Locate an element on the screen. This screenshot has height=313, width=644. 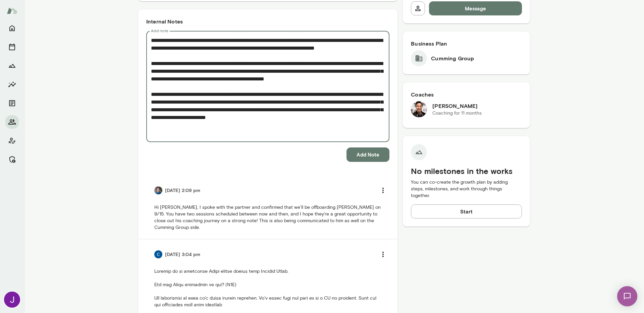
h6: Internal Notes is located at coordinates (268, 22).